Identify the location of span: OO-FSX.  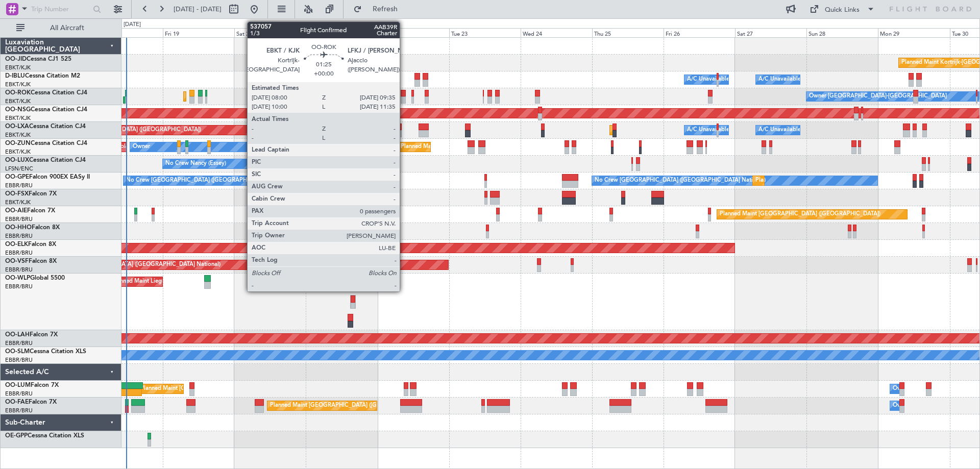
(17, 194).